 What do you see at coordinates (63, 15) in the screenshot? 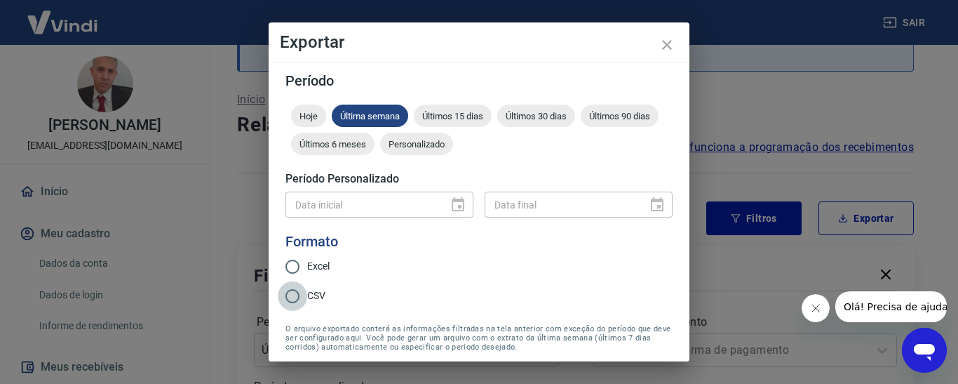
I see `span: Olá! Precisa de ajuda?` at bounding box center [63, 15].